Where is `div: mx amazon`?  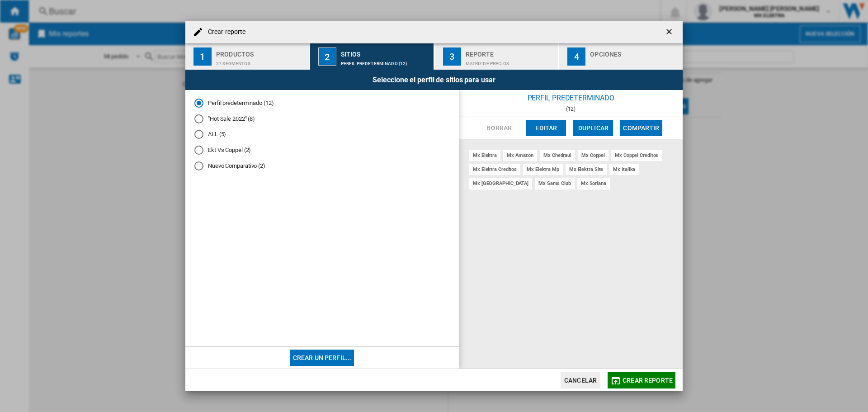
div: mx amazon is located at coordinates (520, 155).